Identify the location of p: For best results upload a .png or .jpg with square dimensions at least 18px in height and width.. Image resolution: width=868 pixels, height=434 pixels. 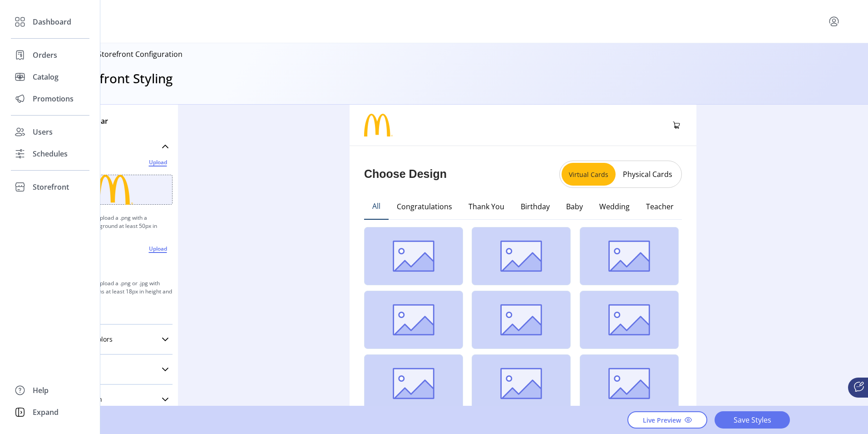
(114, 292).